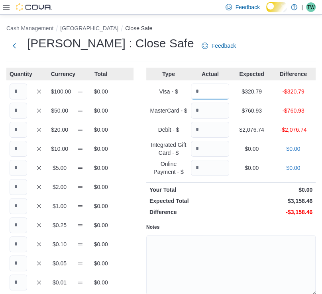  I want to click on p: Currency, so click(60, 74).